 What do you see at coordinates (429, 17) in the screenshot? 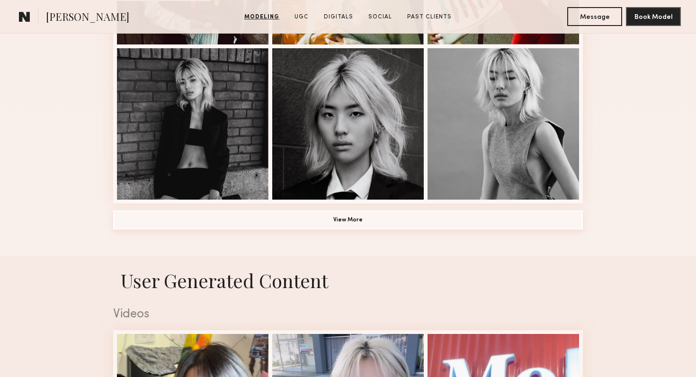
I see `a: Past Clients` at bounding box center [429, 17].